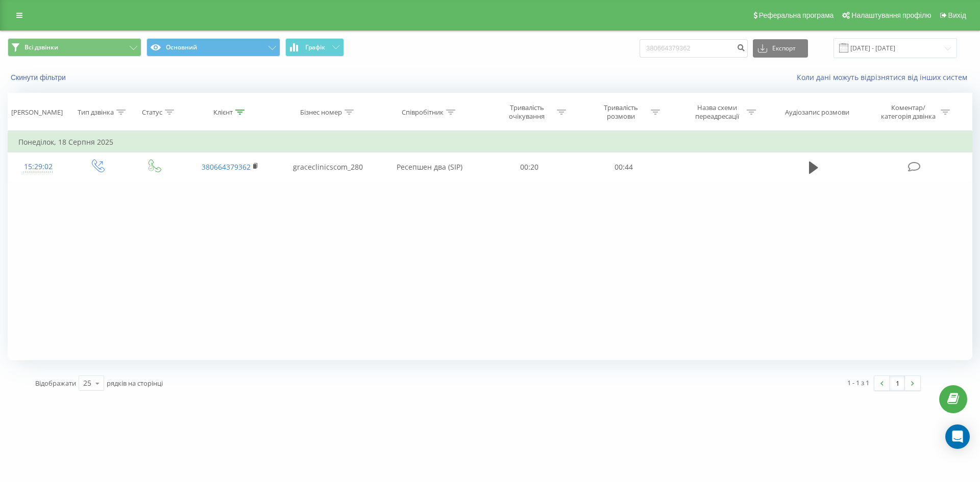 This screenshot has height=482, width=980. I want to click on a: 1, so click(897, 383).